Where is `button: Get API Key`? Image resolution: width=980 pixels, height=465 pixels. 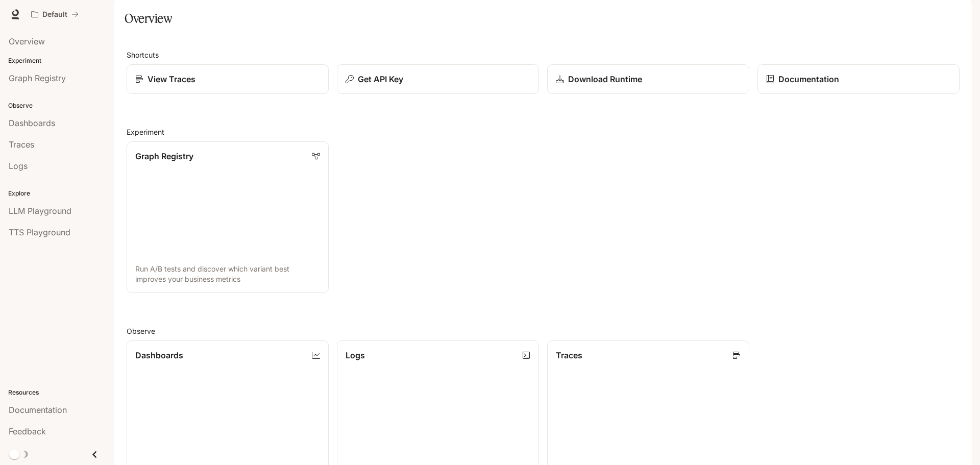 button: Get API Key is located at coordinates (438, 79).